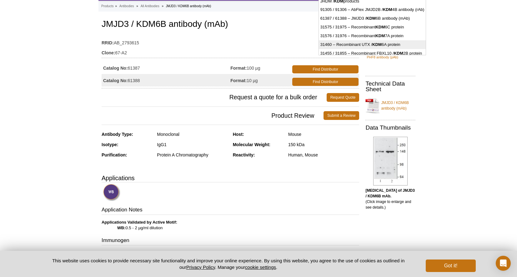 This screenshot has width=517, height=277. What do you see at coordinates (214, 98) in the screenshot?
I see `span: Request a quote for a bulk order` at bounding box center [214, 98].